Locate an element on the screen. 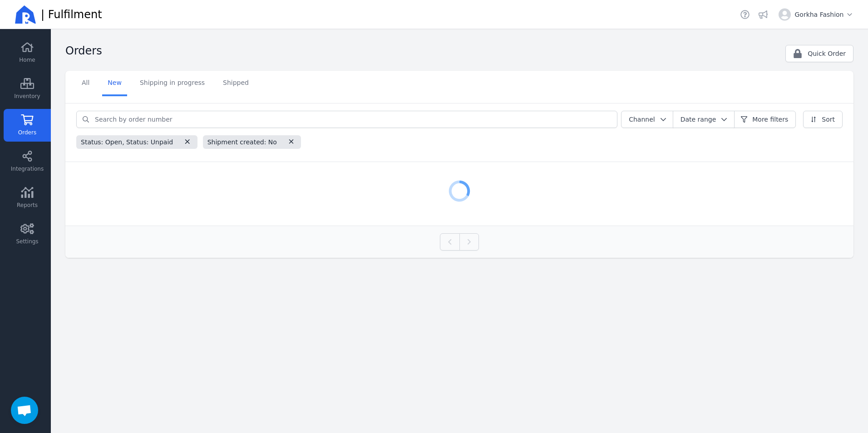  div: Open chat is located at coordinates (24, 410).